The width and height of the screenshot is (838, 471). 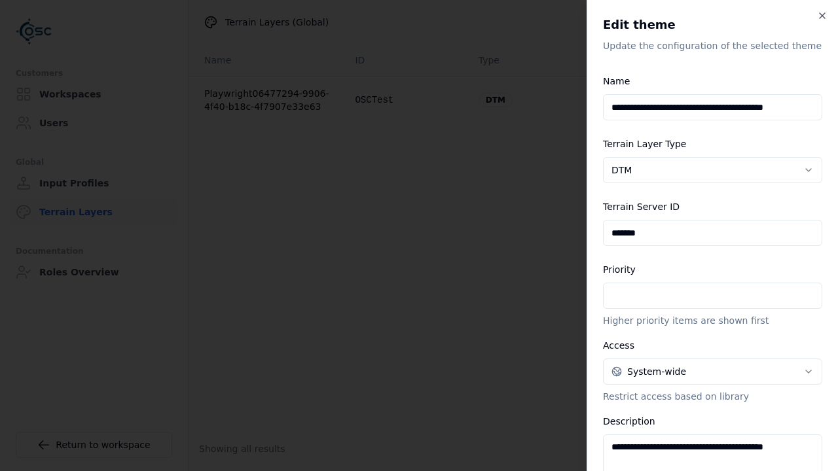 I want to click on p: Higher priority items are shown first, so click(x=712, y=321).